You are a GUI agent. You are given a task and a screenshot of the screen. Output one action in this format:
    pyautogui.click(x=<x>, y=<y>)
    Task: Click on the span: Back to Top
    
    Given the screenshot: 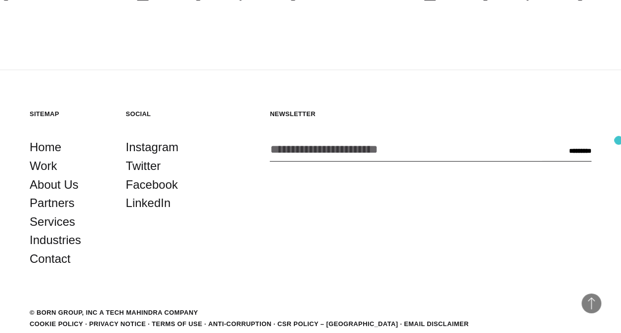 What is the action you would take?
    pyautogui.click(x=592, y=303)
    